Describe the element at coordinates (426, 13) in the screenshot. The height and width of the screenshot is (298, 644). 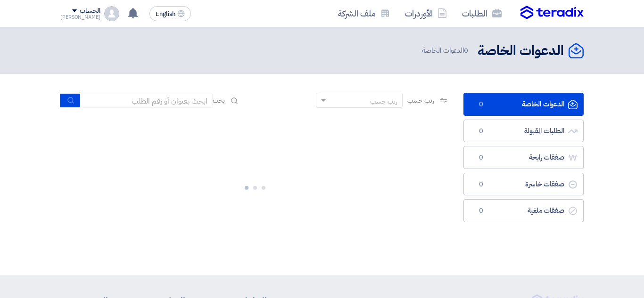
I see `a: الأوردرات` at that location.